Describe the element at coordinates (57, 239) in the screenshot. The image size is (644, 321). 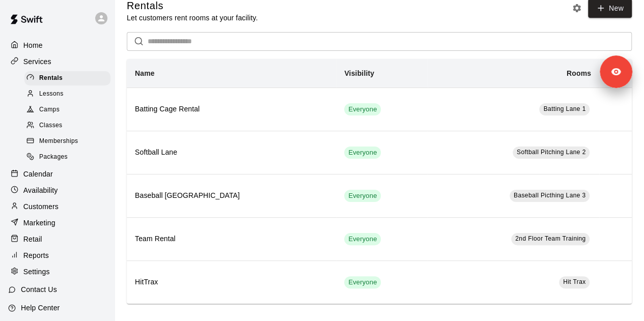
I see `a: Retail` at that location.